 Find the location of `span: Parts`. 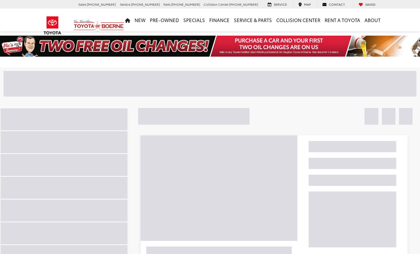

span: Parts is located at coordinates (167, 4).